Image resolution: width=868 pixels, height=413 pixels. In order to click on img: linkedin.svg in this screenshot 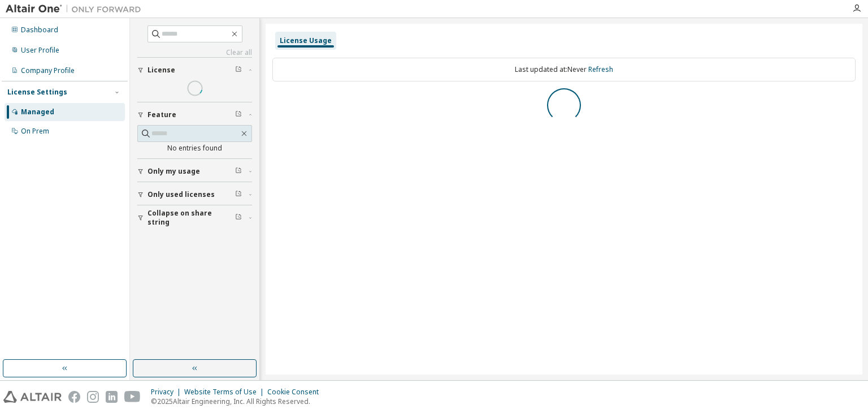, I will do `click(111, 396)`.